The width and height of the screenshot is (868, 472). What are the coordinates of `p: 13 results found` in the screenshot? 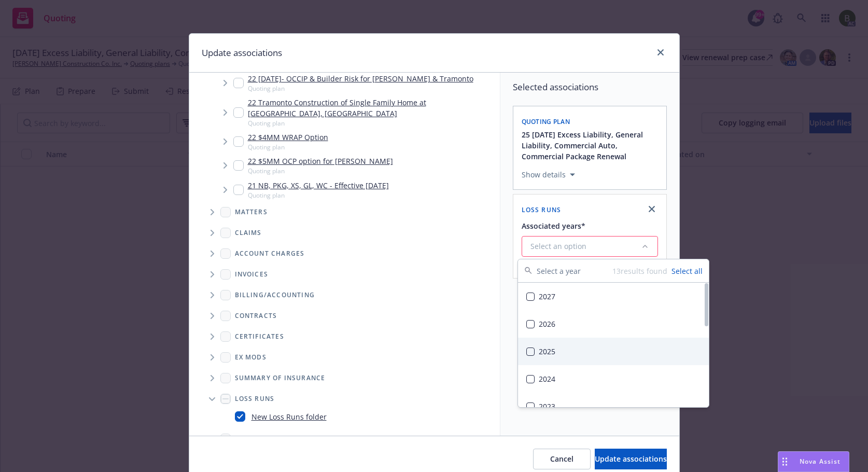 It's located at (640, 271).